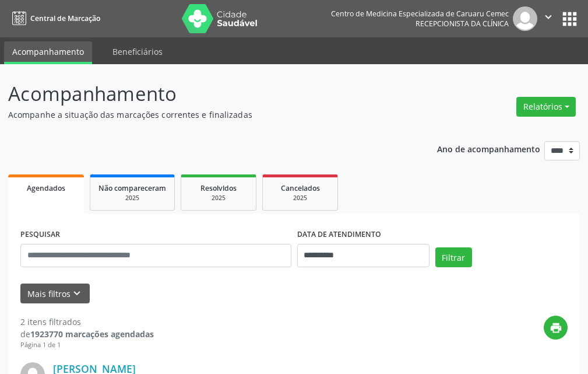 The width and height of the screenshot is (588, 374). What do you see at coordinates (555, 327) in the screenshot?
I see `button: print` at bounding box center [555, 327].